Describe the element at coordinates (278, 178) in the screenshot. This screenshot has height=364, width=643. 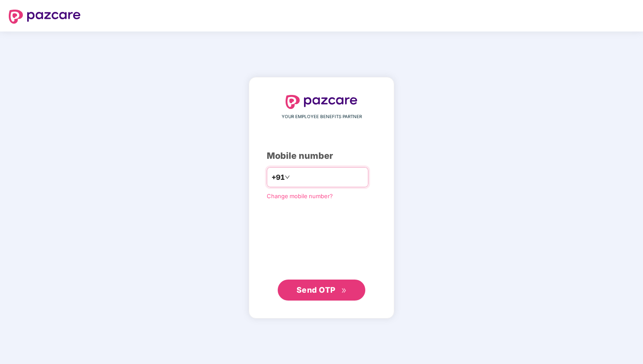
I see `span: +91` at that location.